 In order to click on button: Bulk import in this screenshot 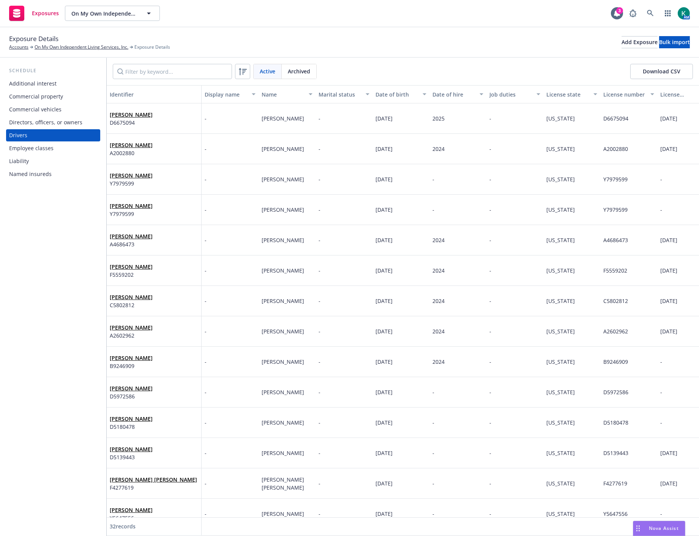, I will do `click(675, 42)`.